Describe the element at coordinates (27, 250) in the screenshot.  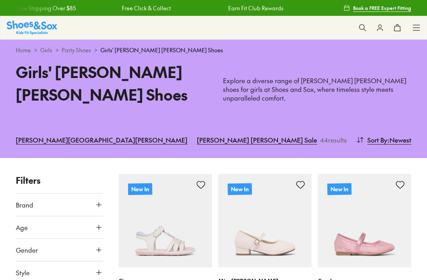
I see `span: Gender` at that location.